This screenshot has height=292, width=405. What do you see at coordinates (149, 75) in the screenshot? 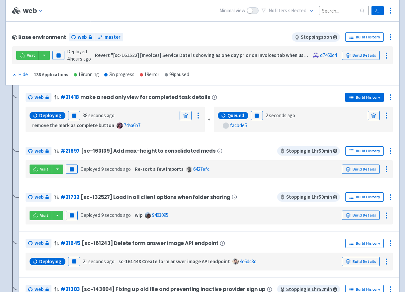
I see `div: 19 error` at bounding box center [149, 75].